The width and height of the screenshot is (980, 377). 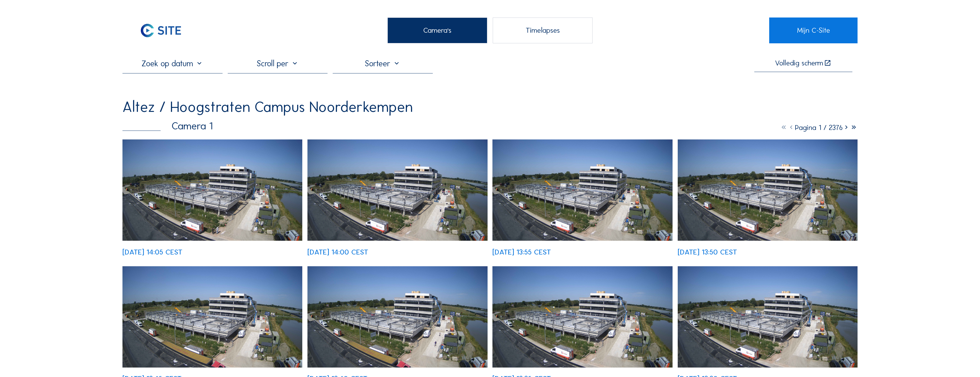 I want to click on div: Camera 1, so click(x=167, y=126).